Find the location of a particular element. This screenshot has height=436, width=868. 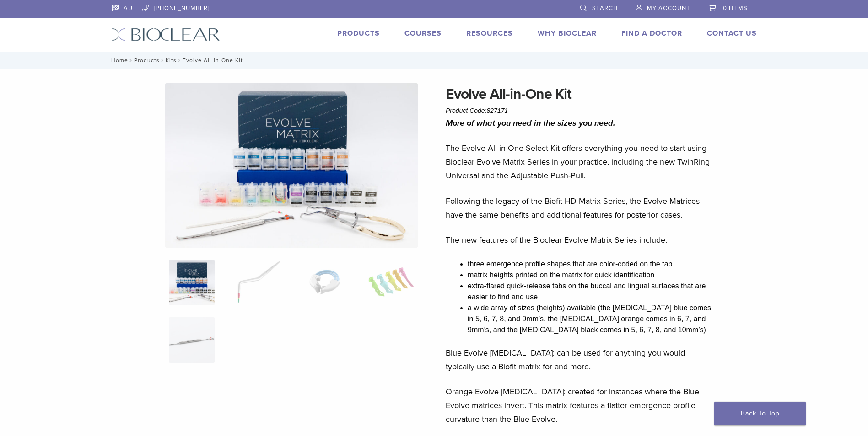

p: The new features of the Bioclear Evolve Matrix Series include: is located at coordinates (581, 240).